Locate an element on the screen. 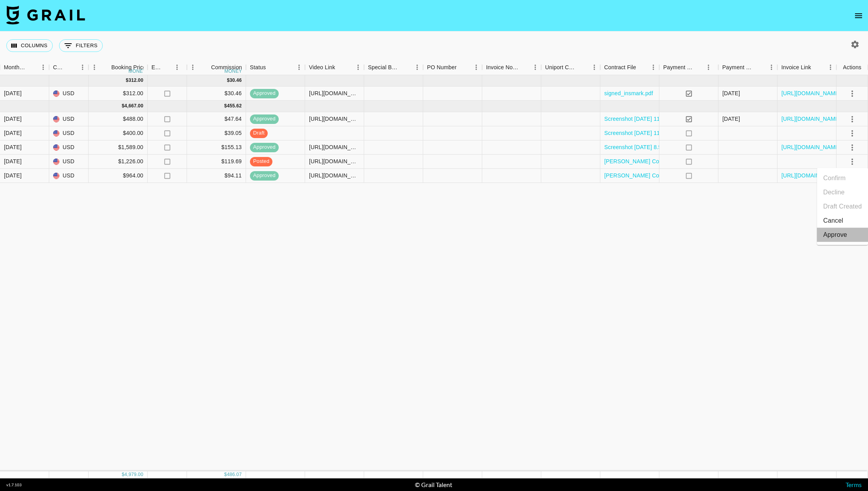 The width and height of the screenshot is (868, 491). div: 4,979.00 is located at coordinates (134, 475).